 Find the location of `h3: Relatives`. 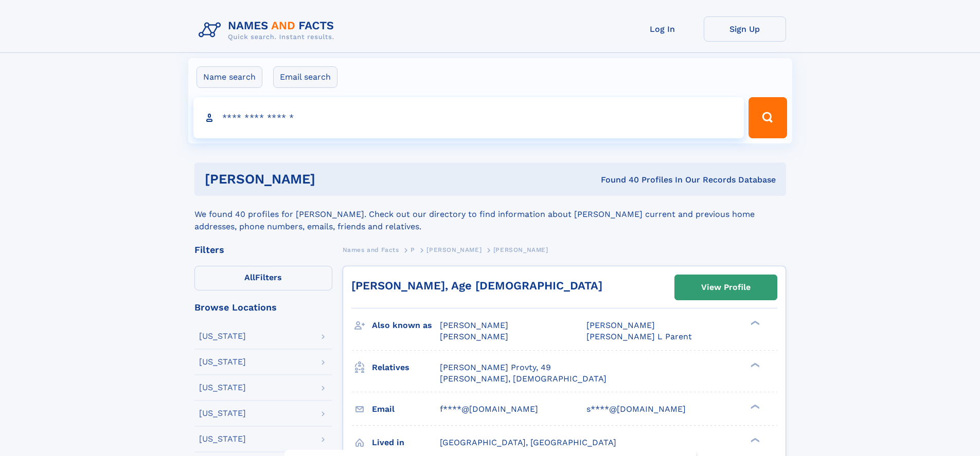

h3: Relatives is located at coordinates (406, 368).